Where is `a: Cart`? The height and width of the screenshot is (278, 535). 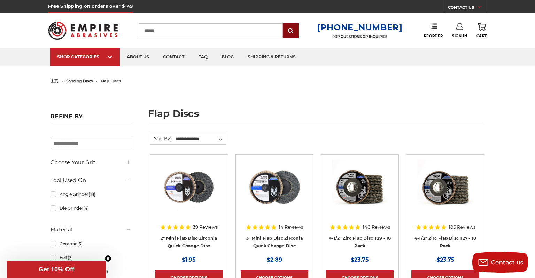 a: Cart is located at coordinates (482, 31).